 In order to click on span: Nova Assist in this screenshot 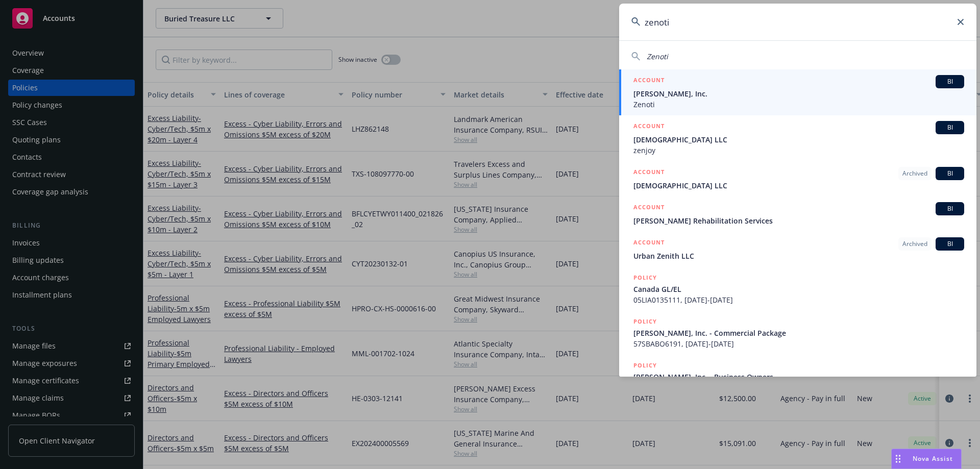, I will do `click(933, 458)`.